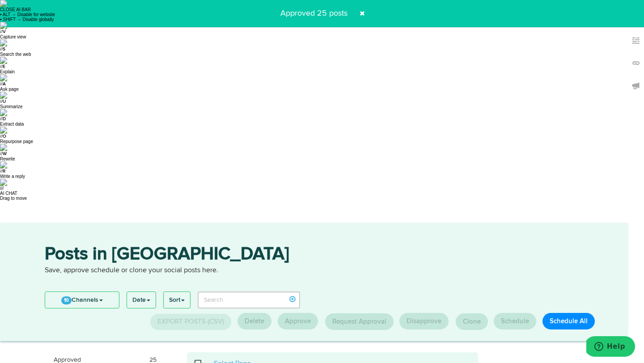 The height and width of the screenshot is (363, 644). I want to click on p: Save, approve schedule or clone your social posts here., so click(322, 271).